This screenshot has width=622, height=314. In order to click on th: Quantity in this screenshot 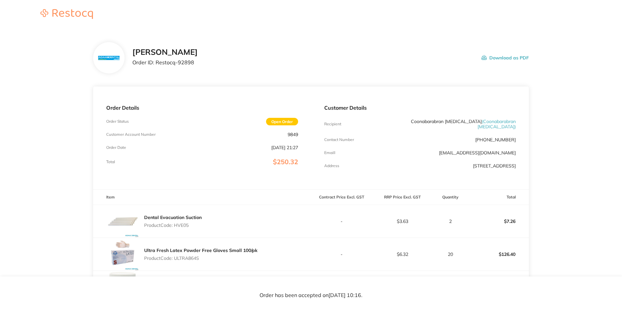, I will do `click(450, 197)`.